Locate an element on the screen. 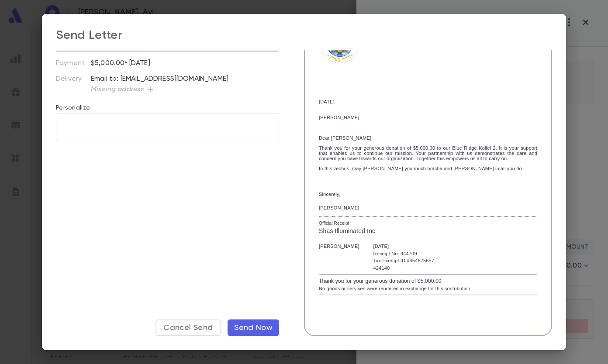 The height and width of the screenshot is (364, 608). div: Sincerely, is located at coordinates (428, 194).